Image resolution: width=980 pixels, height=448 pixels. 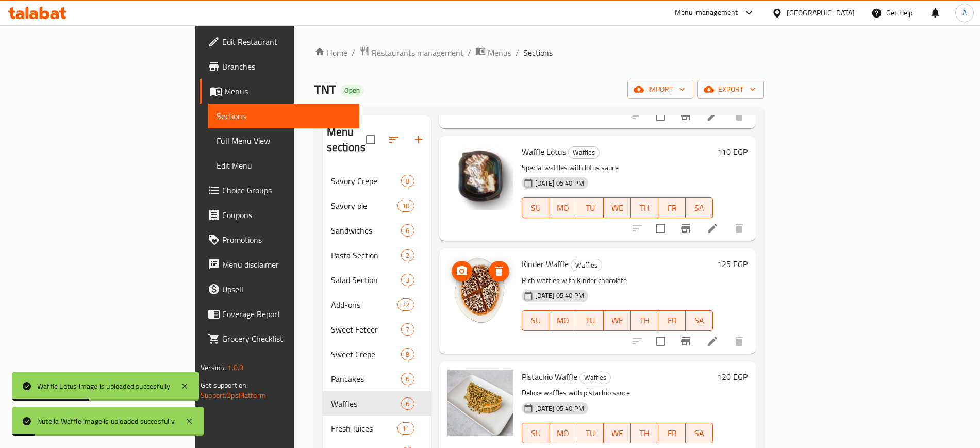 What do you see at coordinates (405, 428) in the screenshot?
I see `span: 11` at bounding box center [405, 428].